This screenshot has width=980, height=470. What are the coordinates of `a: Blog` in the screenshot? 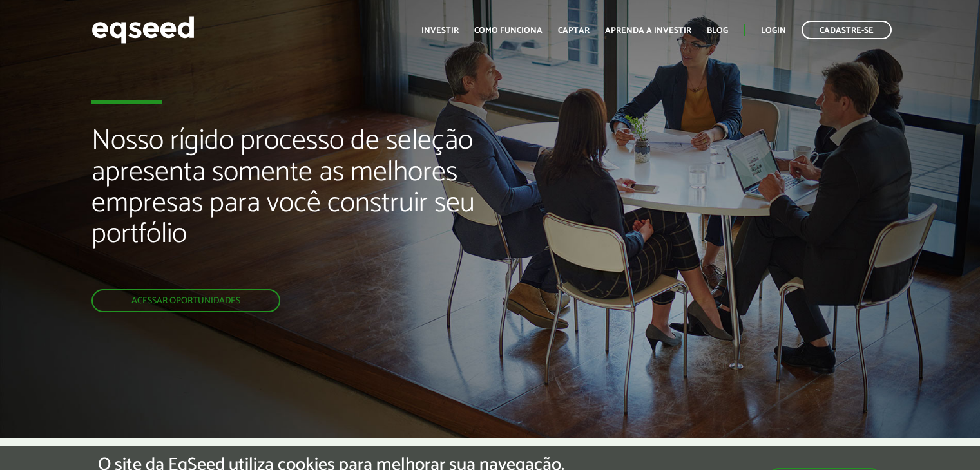 It's located at (717, 30).